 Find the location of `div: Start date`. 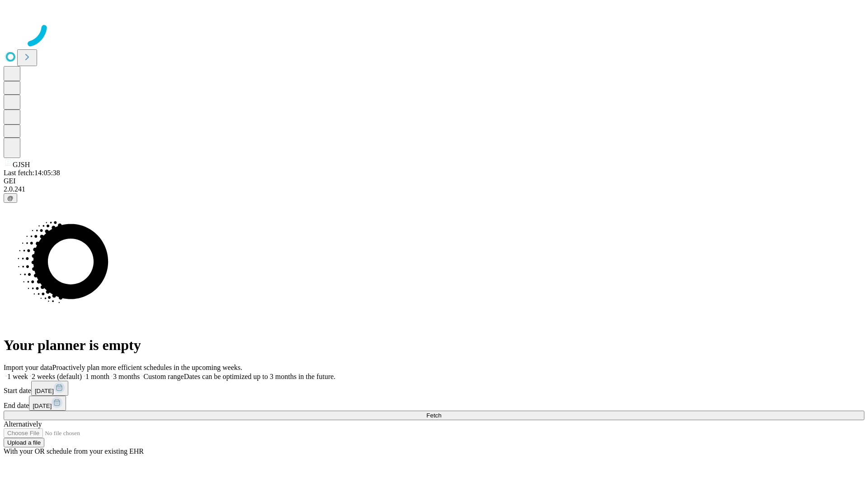

div: Start date is located at coordinates (434, 388).